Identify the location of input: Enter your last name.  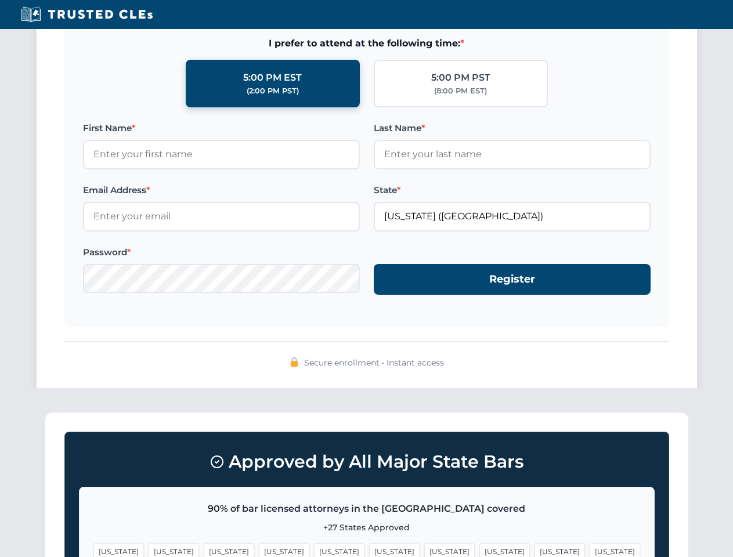
(512, 154).